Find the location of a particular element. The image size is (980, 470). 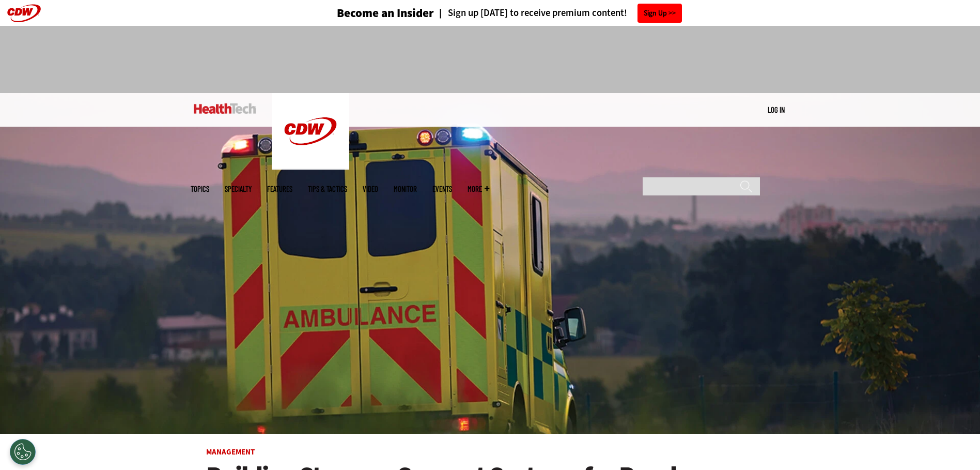

a: Log in is located at coordinates (776, 110).